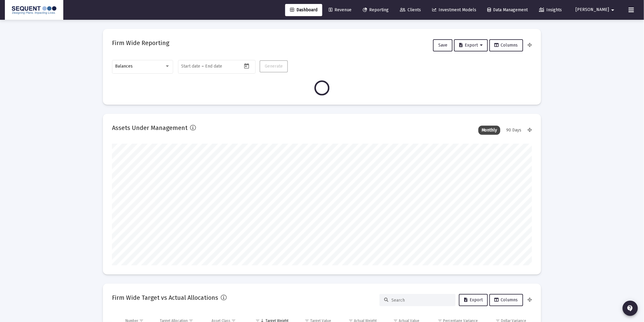  Describe the element at coordinates (490, 130) in the screenshot. I see `div: Monthly` at that location.